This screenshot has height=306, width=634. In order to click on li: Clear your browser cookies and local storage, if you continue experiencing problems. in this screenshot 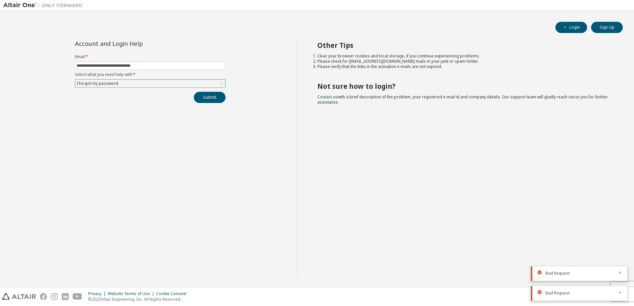, I will do `click(464, 56)`.